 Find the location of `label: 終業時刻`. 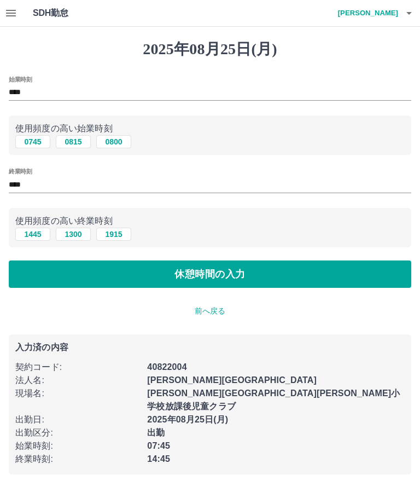

label: 終業時刻 is located at coordinates (20, 171).